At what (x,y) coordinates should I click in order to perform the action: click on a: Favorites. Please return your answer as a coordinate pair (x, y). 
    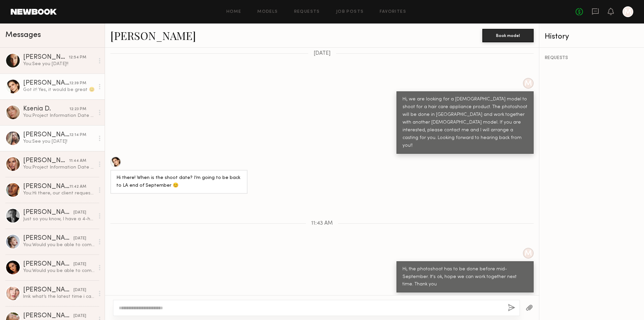
    Looking at the image, I should click on (393, 12).